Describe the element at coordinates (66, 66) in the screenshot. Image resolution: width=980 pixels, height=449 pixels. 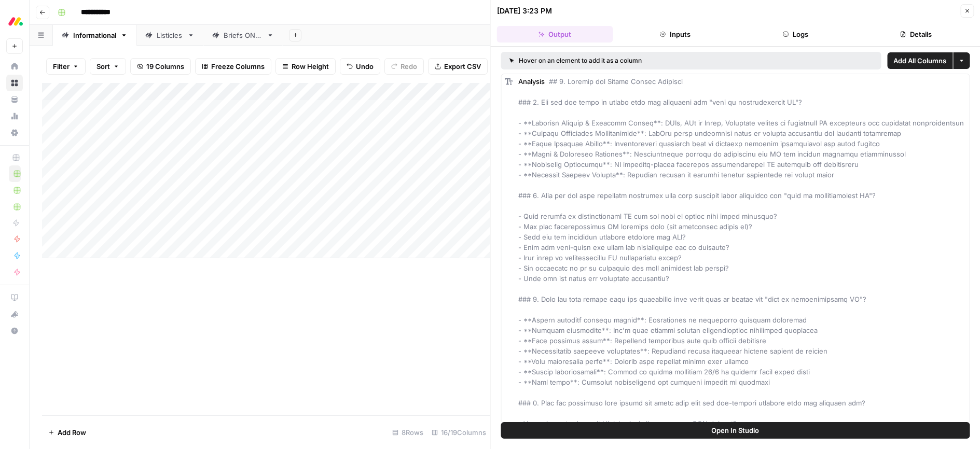
I see `button: Filter` at that location.